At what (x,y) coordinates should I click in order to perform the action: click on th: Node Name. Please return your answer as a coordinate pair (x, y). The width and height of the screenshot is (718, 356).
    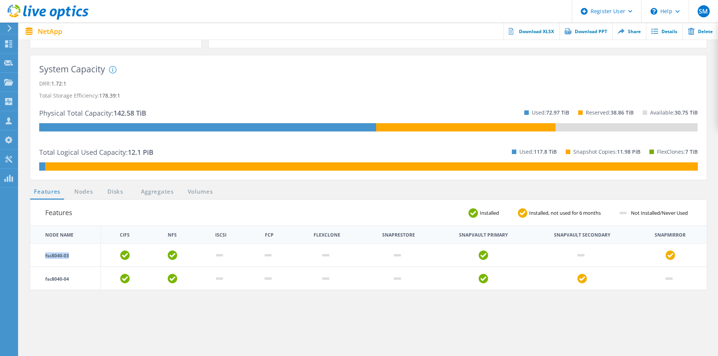
    Looking at the image, I should click on (65, 234).